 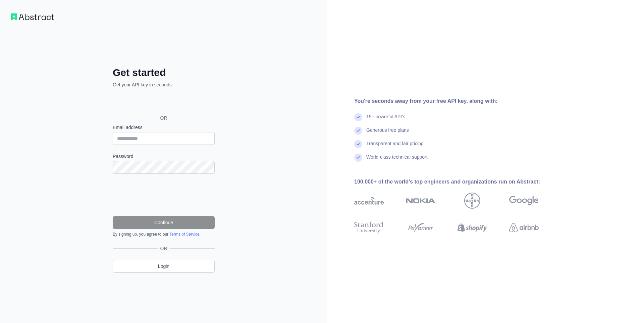 What do you see at coordinates (164, 223) in the screenshot?
I see `button: Continue` at bounding box center [164, 223].